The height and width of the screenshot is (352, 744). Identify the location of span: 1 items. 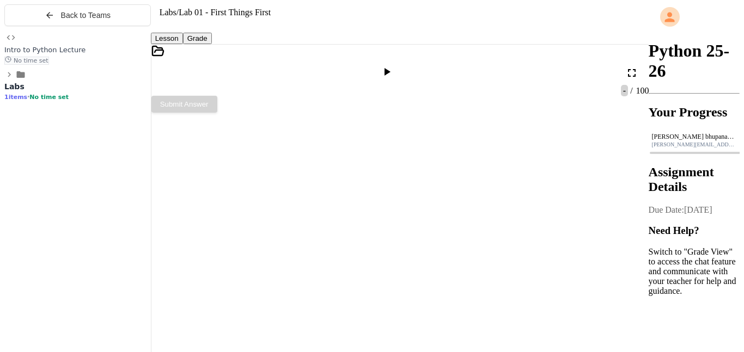
(16, 97).